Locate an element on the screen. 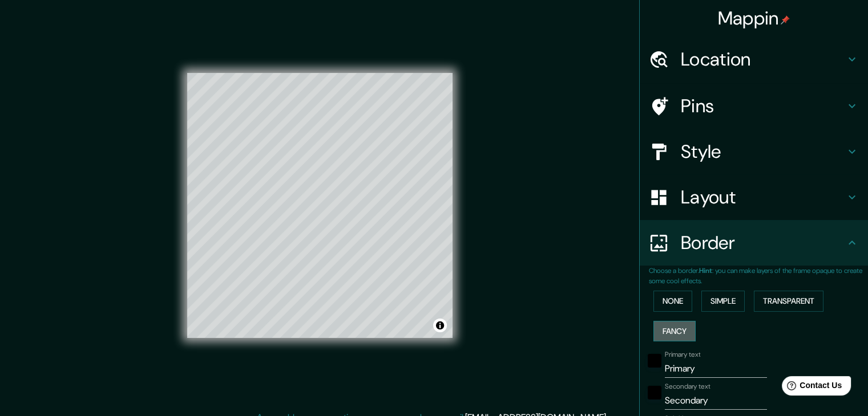 This screenshot has width=868, height=416. button: Simple is located at coordinates (723, 301).